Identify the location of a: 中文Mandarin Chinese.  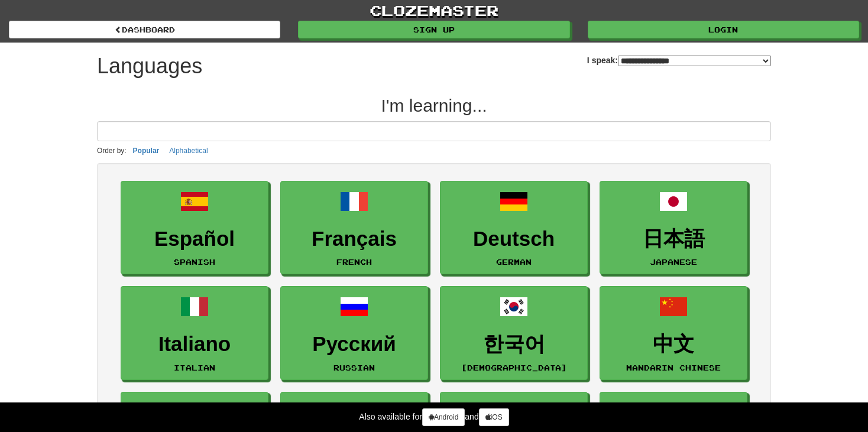
(674, 333).